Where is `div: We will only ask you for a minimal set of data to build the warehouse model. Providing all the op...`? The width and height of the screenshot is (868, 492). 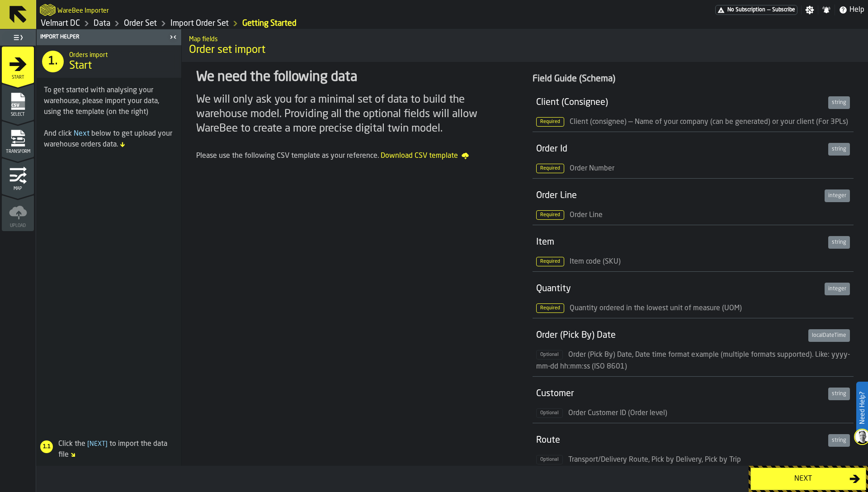
div: We will only ask you for a minimal set of data to build the warehouse model. Providing all the op... is located at coordinates (357, 115).